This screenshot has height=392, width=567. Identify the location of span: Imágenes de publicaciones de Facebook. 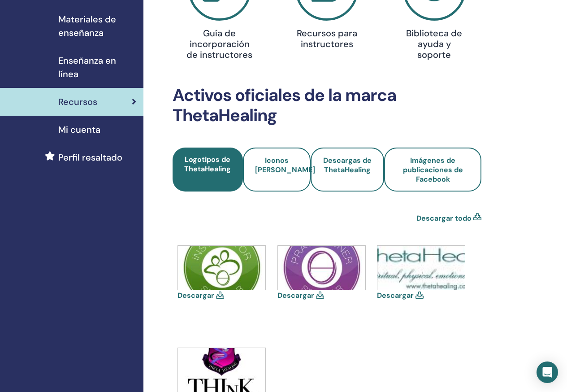
(433, 169).